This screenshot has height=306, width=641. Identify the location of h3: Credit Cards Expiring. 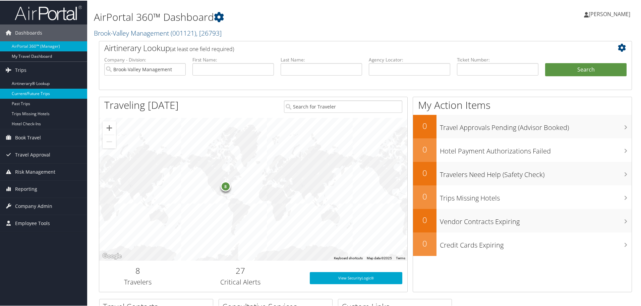
(536, 242).